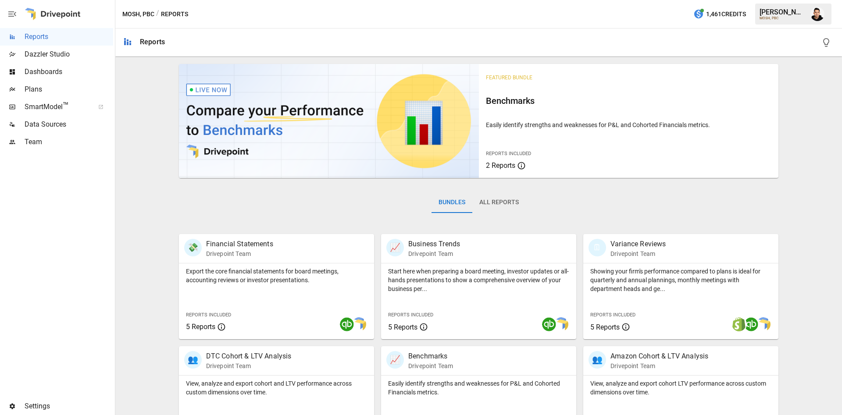 Image resolution: width=842 pixels, height=415 pixels. What do you see at coordinates (681, 280) in the screenshot?
I see `p: Showing your firm's performance compared to plans is ideal for quarterly and annual plannings, mo...` at bounding box center [681, 280].